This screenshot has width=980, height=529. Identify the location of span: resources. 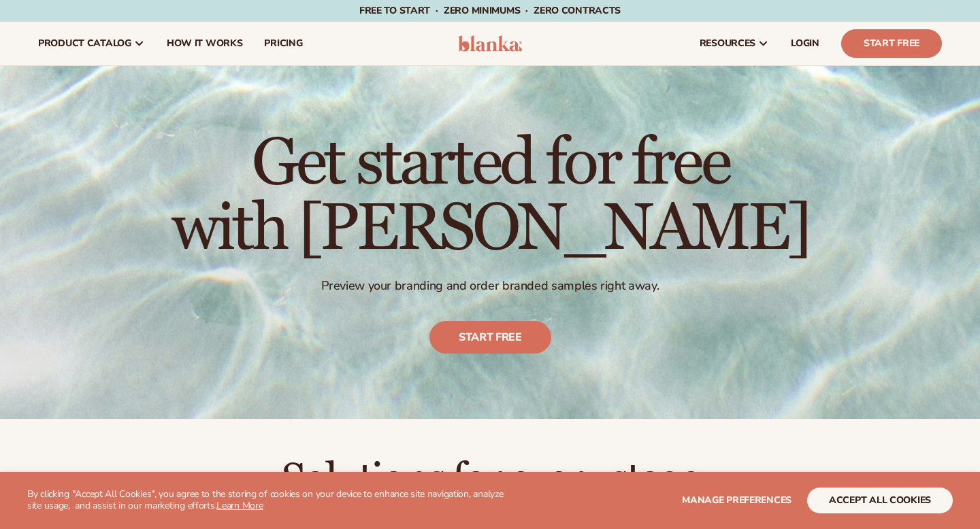
(727, 44).